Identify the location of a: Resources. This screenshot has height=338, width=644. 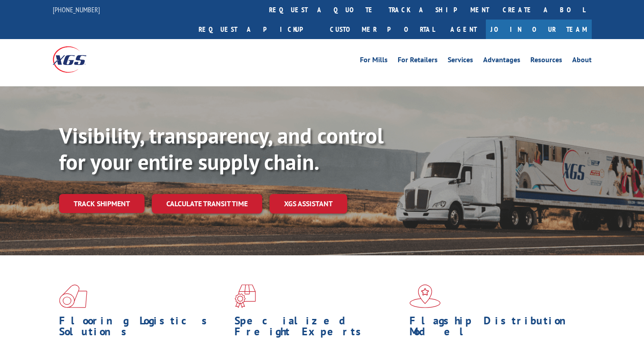
(547, 61).